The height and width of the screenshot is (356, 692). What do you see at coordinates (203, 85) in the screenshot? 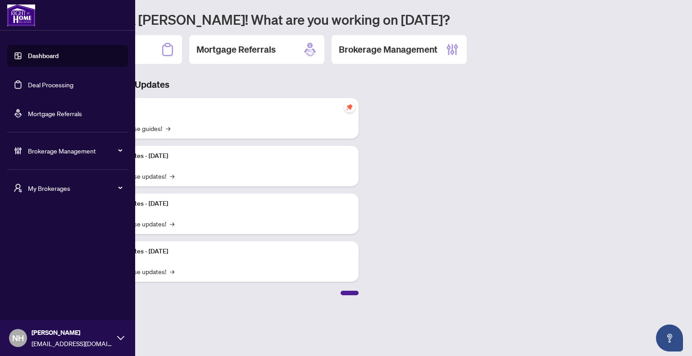
I see `h3: Brokerage & Industry Updates` at bounding box center [203, 85].